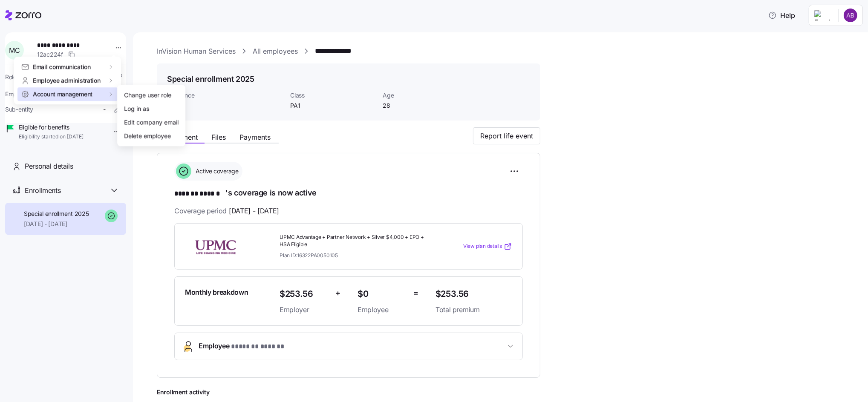  What do you see at coordinates (147, 136) in the screenshot?
I see `div: Delete employee` at bounding box center [147, 136].